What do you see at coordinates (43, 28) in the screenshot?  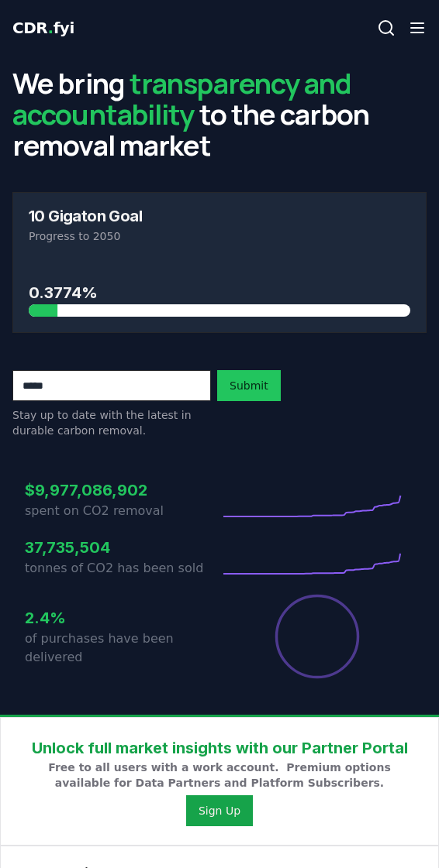 I see `span: CDR fyi` at bounding box center [43, 28].